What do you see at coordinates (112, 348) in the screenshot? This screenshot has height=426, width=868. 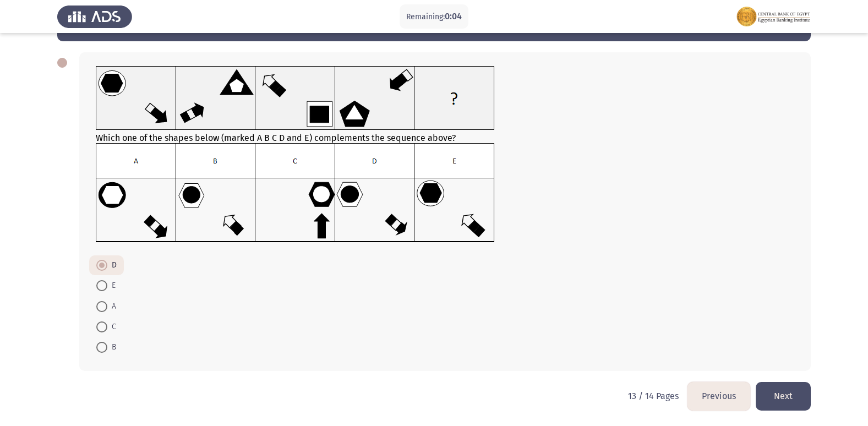 I see `span: B` at bounding box center [112, 348].